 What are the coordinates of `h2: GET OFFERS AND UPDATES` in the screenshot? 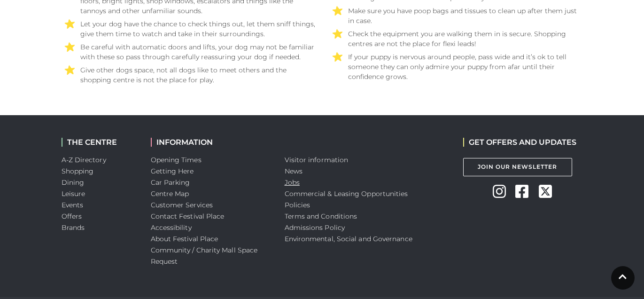 It's located at (519, 142).